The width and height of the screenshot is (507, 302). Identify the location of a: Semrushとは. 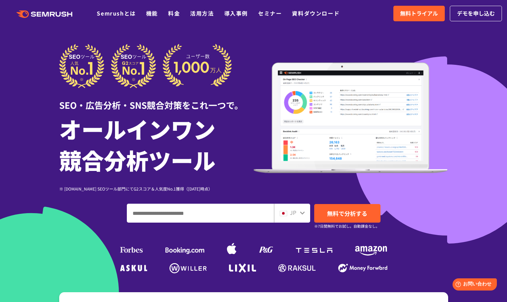
(116, 13).